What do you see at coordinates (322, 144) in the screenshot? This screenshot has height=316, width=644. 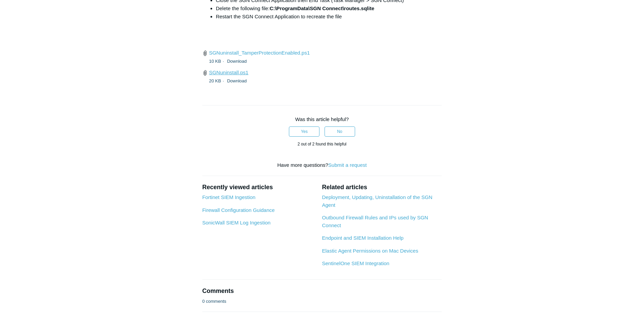 I see `span: 2 out of 2 found this helpful` at bounding box center [322, 144].